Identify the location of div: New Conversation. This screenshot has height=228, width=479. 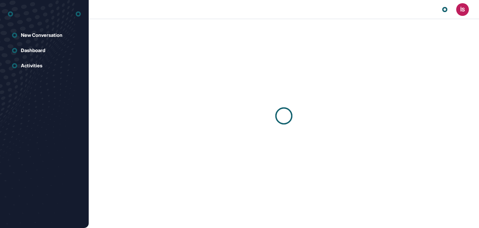
(42, 35).